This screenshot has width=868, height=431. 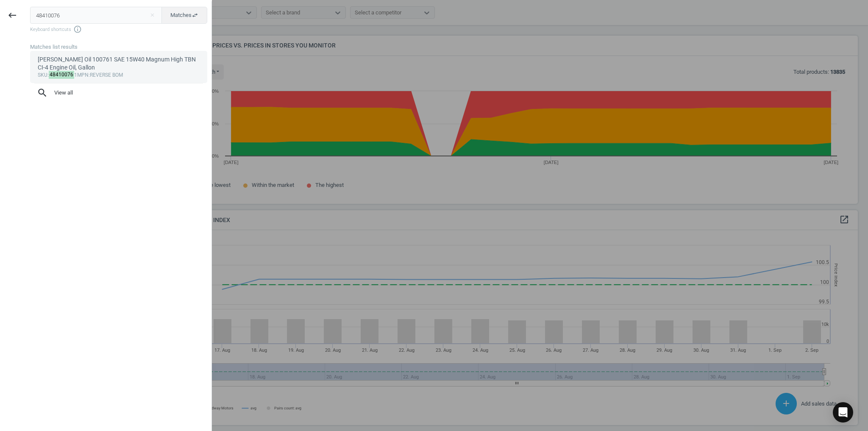 What do you see at coordinates (12, 15) in the screenshot?
I see `i: keyboard_backspace` at bounding box center [12, 15].